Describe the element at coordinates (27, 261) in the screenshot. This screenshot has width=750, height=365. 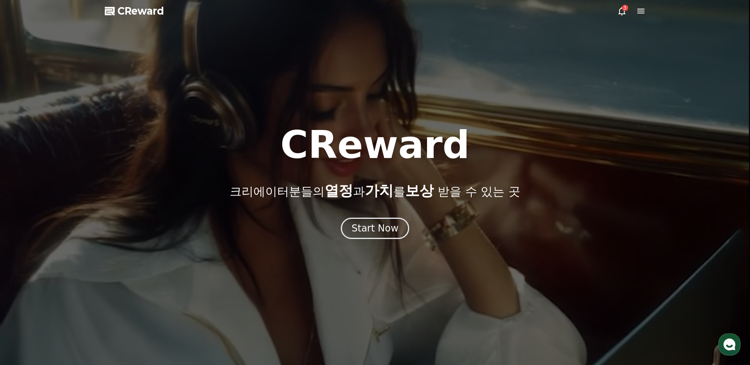
I see `a: 홈` at that location.